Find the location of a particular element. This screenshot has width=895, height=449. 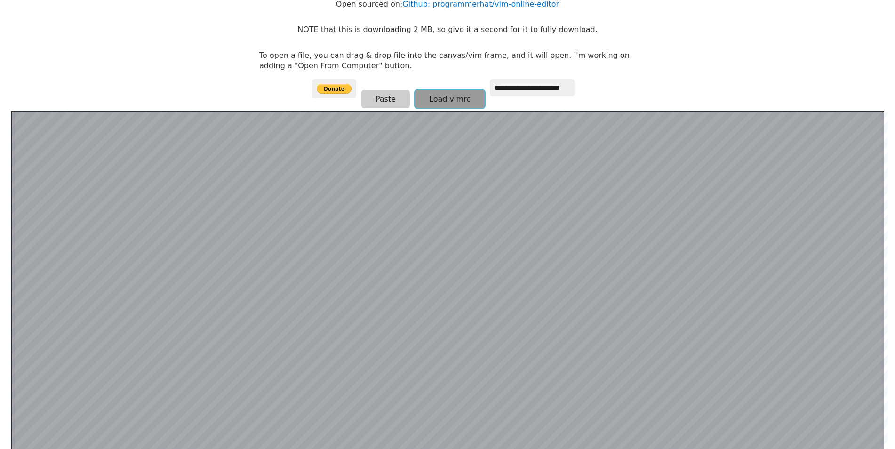

button: Paste is located at coordinates (385, 99).